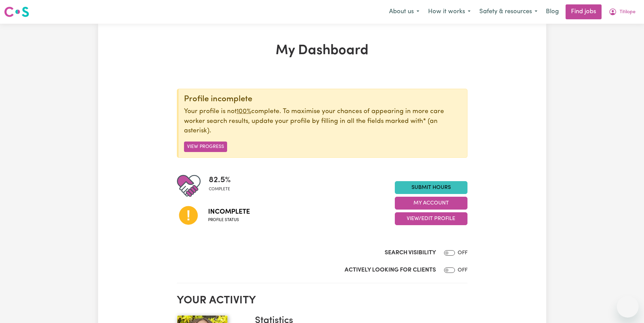 The height and width of the screenshot is (323, 644). What do you see at coordinates (222, 186) in the screenshot?
I see `div: Profile completeness: 82.5%` at bounding box center [222, 186].